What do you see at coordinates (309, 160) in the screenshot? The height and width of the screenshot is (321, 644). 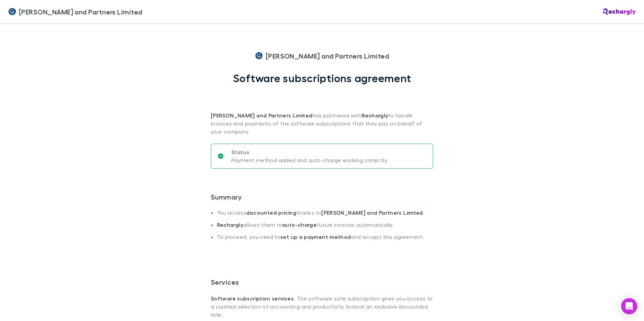 I see `p: Payment method added and auto-charge working correctly.` at bounding box center [309, 160].